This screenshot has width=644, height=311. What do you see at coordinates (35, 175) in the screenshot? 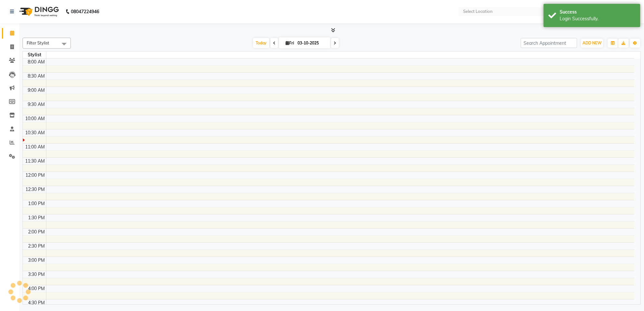
I see `div: 12:00 PM` at bounding box center [35, 175].